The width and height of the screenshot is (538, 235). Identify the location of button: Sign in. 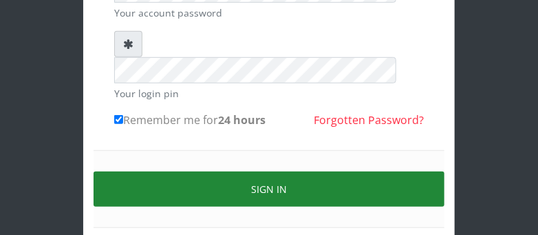
(269, 189).